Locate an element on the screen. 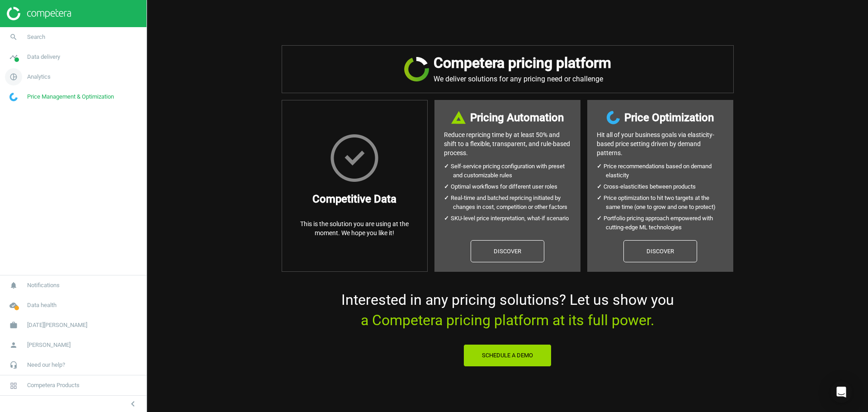  img: DI+PfHAOTJwAAAAASUVORK5CYII= is located at coordinates (458, 117).